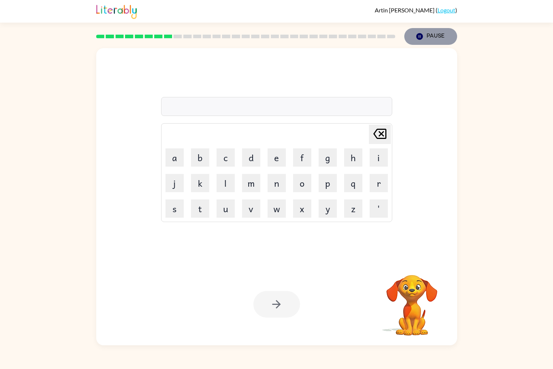 Image resolution: width=553 pixels, height=369 pixels. What do you see at coordinates (354, 183) in the screenshot?
I see `button: q` at bounding box center [354, 183].